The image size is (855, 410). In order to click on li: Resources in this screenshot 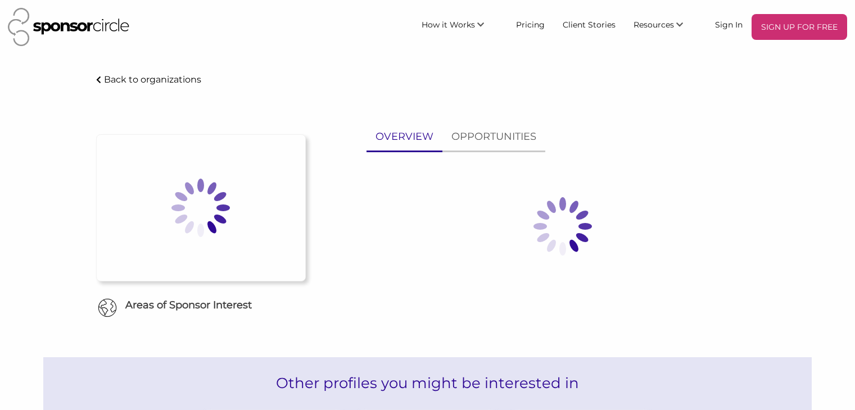, I will do `click(665, 27)`.